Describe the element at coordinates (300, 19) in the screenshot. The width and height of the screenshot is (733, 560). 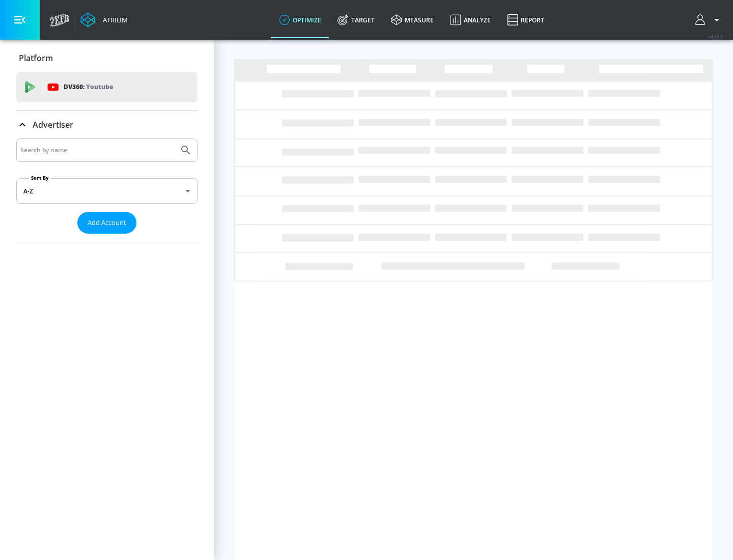
I see `a: optimize` at that location.